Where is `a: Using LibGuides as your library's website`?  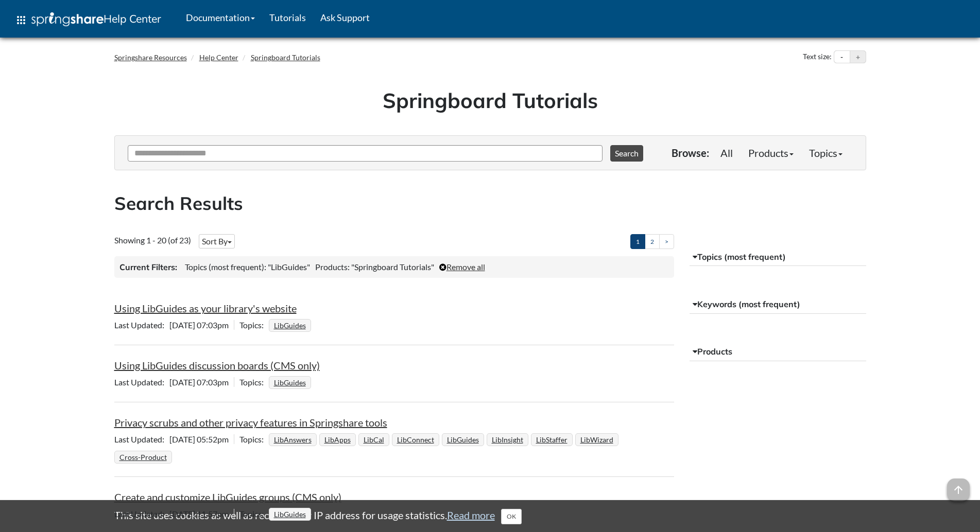 a: Using LibGuides as your library's website is located at coordinates (205, 308).